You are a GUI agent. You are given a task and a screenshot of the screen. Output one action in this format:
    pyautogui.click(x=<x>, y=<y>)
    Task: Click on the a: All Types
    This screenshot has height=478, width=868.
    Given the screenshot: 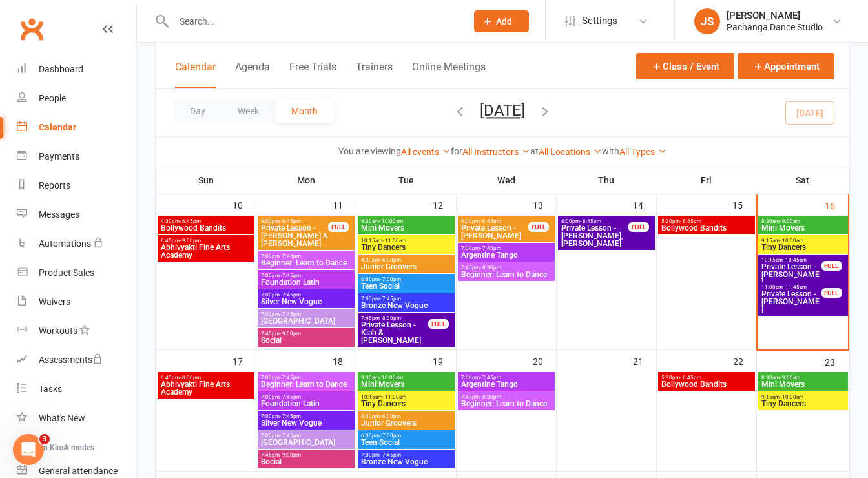 What is the action you would take?
    pyautogui.click(x=642, y=152)
    